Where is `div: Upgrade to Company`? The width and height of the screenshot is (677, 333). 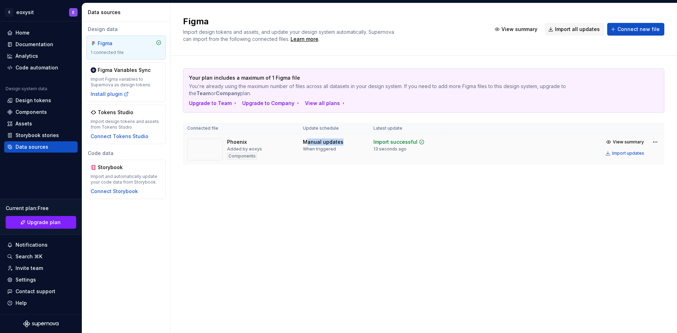 div: Upgrade to Company is located at coordinates (271, 103).